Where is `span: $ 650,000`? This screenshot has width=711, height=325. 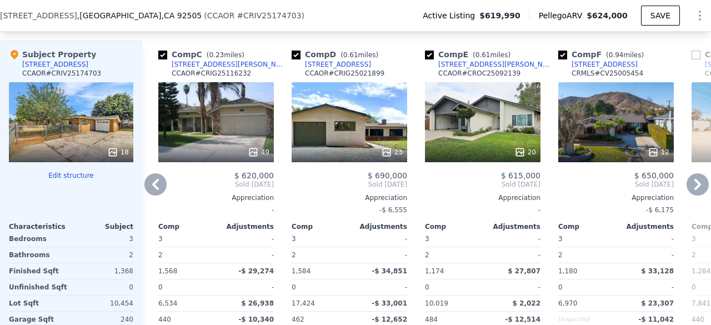
span: $ 650,000 is located at coordinates (654, 175).